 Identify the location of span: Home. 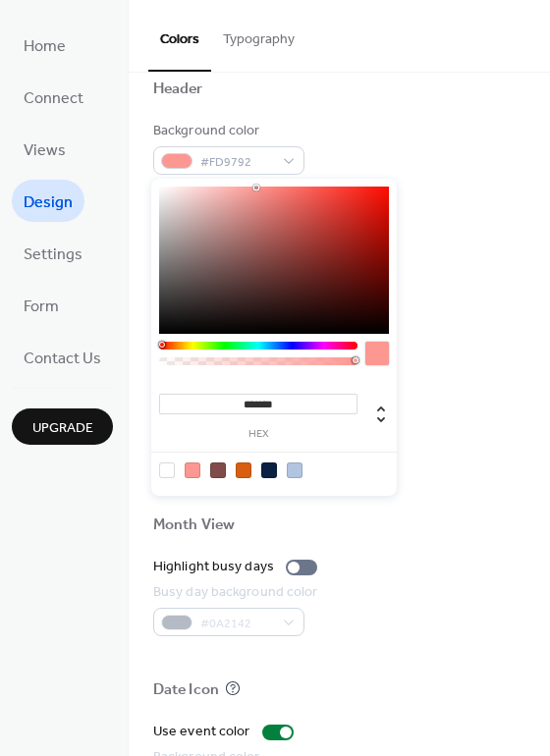
(44, 46).